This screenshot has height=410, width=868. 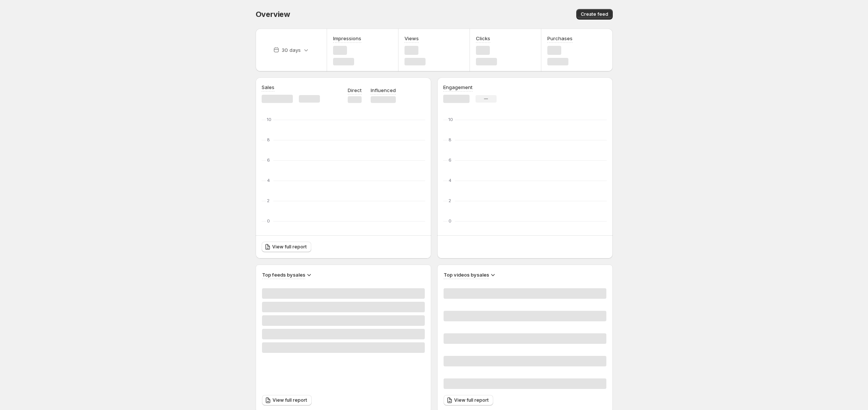 What do you see at coordinates (595, 14) in the screenshot?
I see `span: Create feed` at bounding box center [595, 14].